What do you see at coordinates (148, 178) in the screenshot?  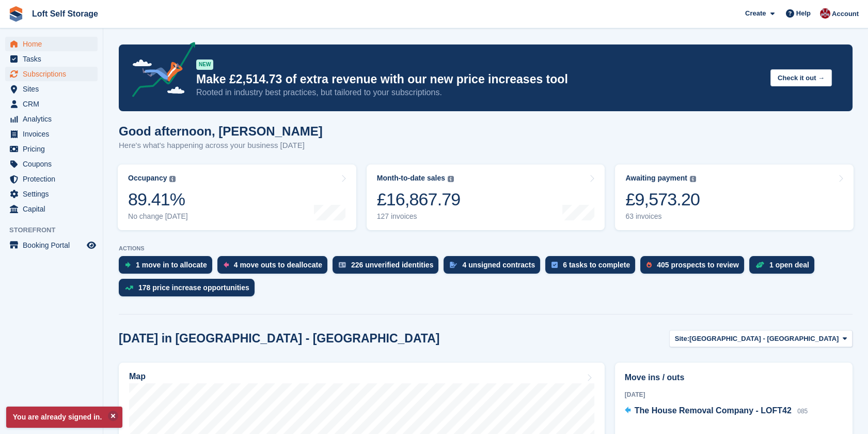 I see `div: Occupancy` at bounding box center [148, 178].